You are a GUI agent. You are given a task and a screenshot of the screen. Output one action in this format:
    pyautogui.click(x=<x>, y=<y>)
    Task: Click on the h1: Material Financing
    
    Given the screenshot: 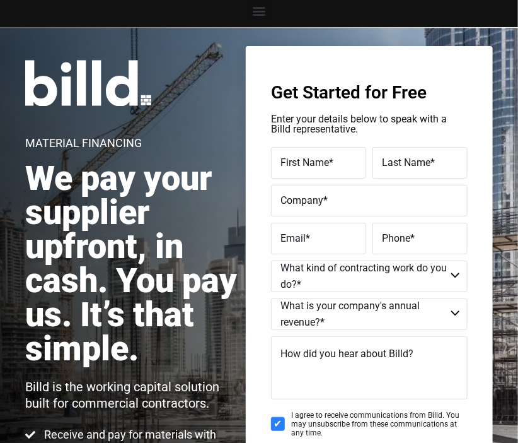 What is the action you would take?
    pyautogui.click(x=83, y=143)
    